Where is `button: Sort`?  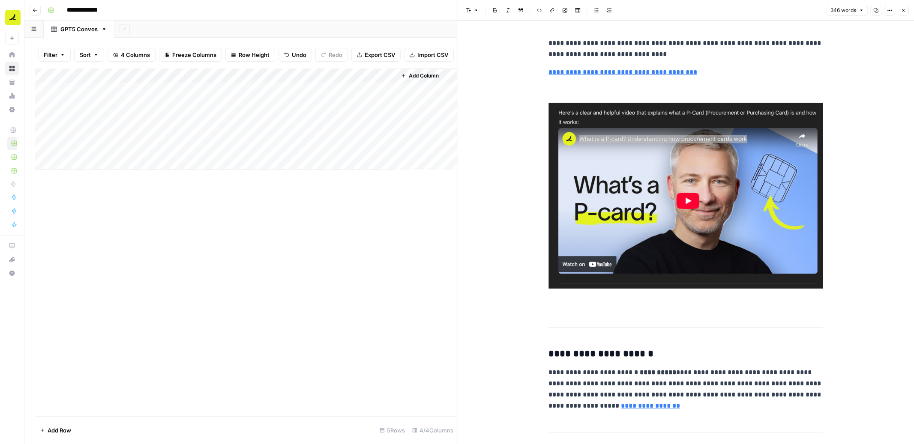
button: Sort is located at coordinates (89, 55).